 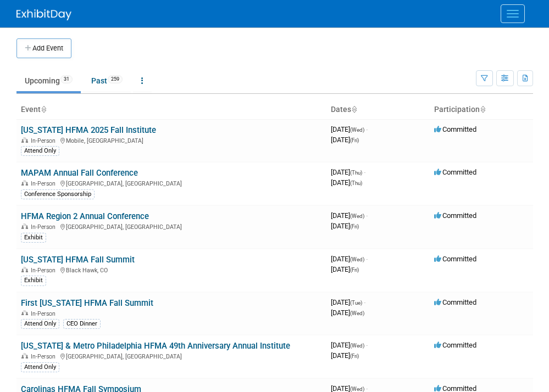 I want to click on th: Event, so click(x=171, y=110).